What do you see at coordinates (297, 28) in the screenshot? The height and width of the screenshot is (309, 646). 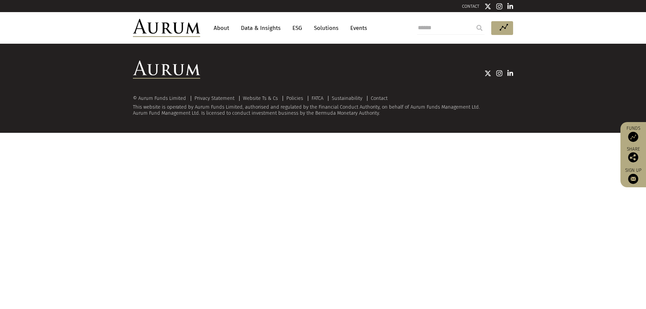 I see `a: ESG` at bounding box center [297, 28].